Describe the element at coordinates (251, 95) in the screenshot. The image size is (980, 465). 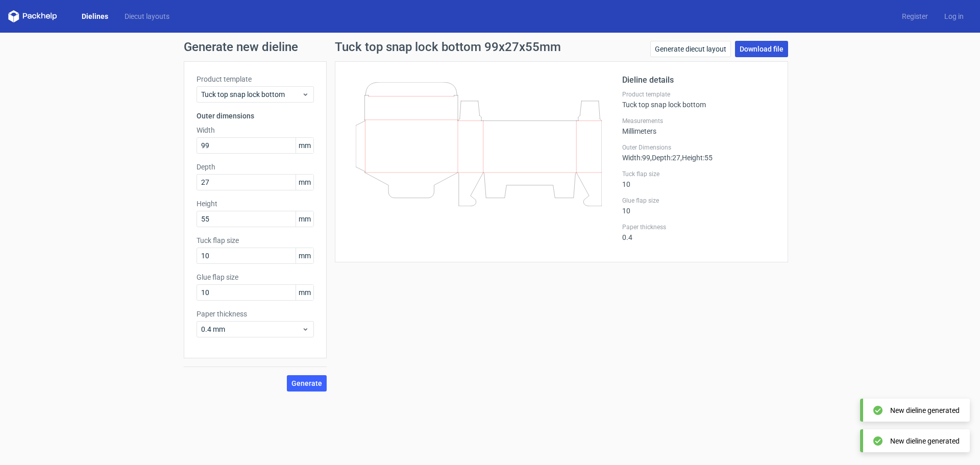
I see `span: Tuck top snap lock bottom` at that location.